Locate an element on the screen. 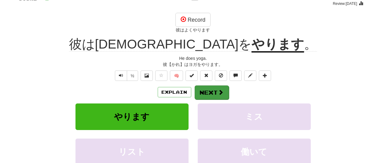  div: He does yoga. is located at coordinates (193, 58).